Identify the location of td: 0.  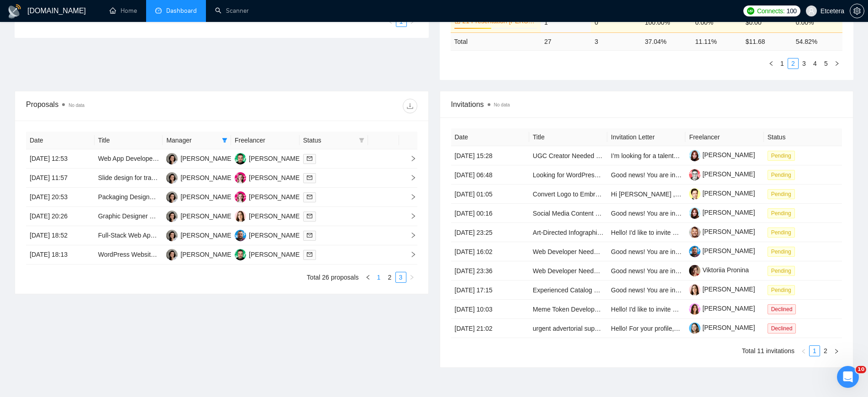
(616, 22).